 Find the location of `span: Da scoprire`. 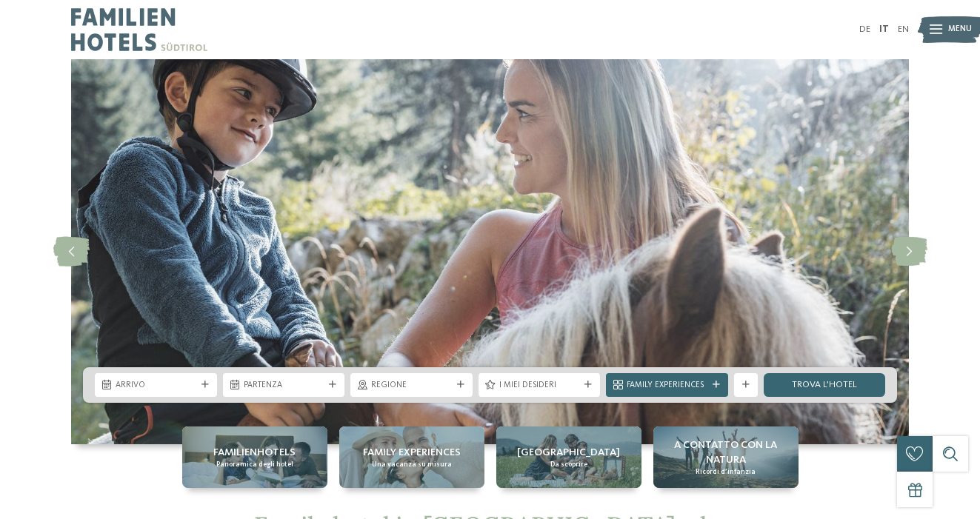

span: Da scoprire is located at coordinates (569, 465).